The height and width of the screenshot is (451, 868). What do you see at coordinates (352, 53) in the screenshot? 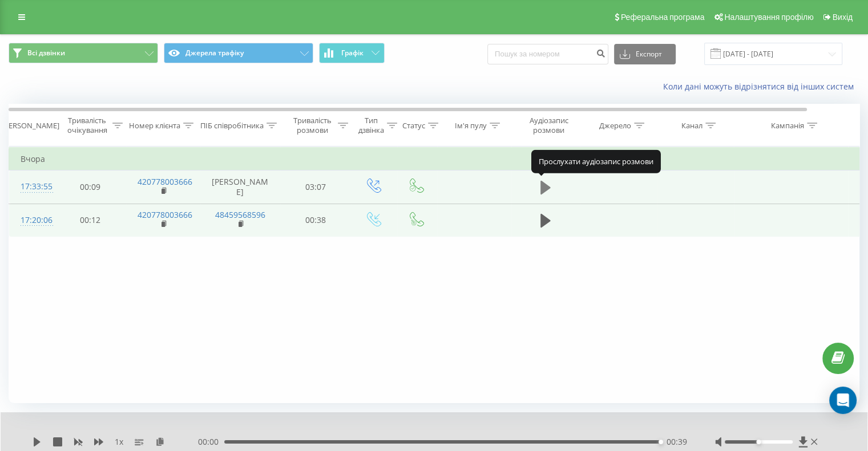
I see `button: Графік` at bounding box center [352, 53].